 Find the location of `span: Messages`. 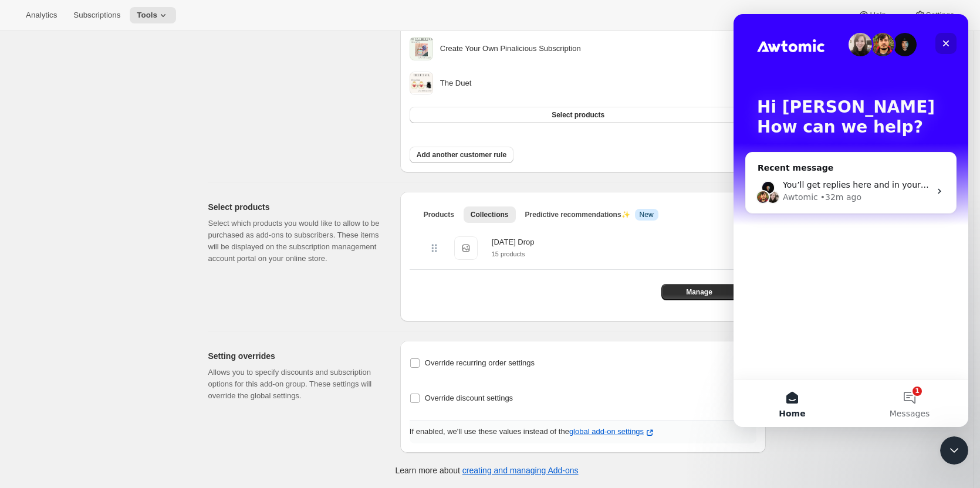

span: Messages is located at coordinates (176, 400).